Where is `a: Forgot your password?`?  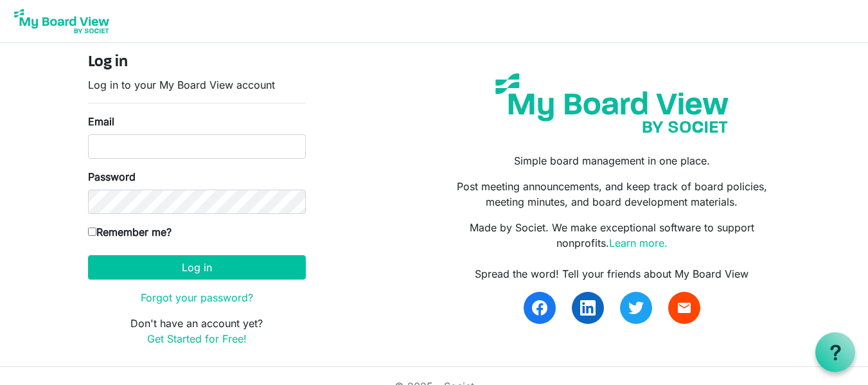 a: Forgot your password? is located at coordinates (197, 297).